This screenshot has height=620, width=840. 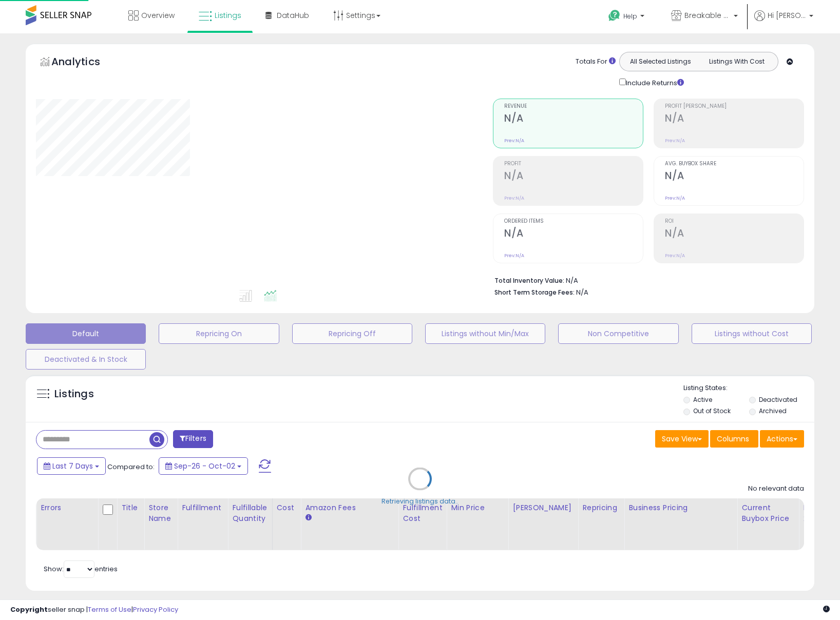 I want to click on span: Ordered Items, so click(x=573, y=221).